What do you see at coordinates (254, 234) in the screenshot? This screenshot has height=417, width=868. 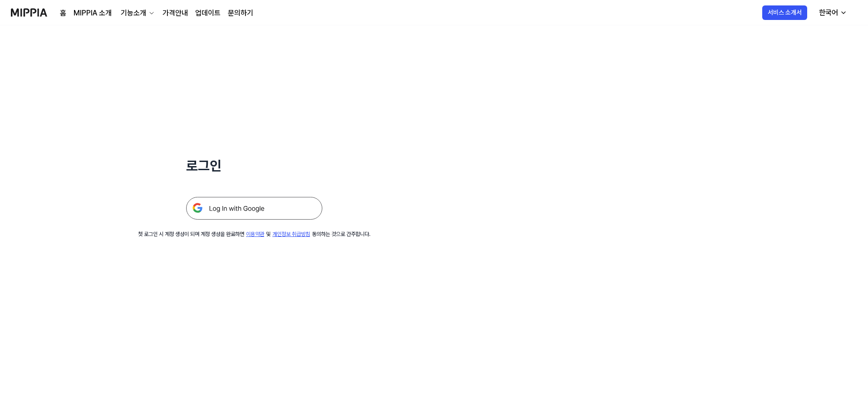 I see `div: 첫 로그인 시 계정 생성이 되며 계정 생성을 완료하면 및 동의하는 것으로 간주합니다.` at bounding box center [254, 234].